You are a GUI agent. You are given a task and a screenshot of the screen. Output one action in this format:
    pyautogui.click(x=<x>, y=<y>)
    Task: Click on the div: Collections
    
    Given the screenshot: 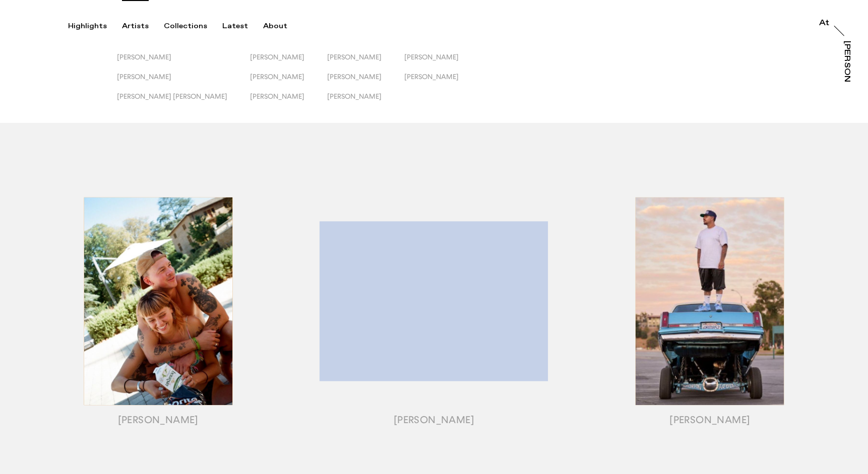 What is the action you would take?
    pyautogui.click(x=186, y=26)
    